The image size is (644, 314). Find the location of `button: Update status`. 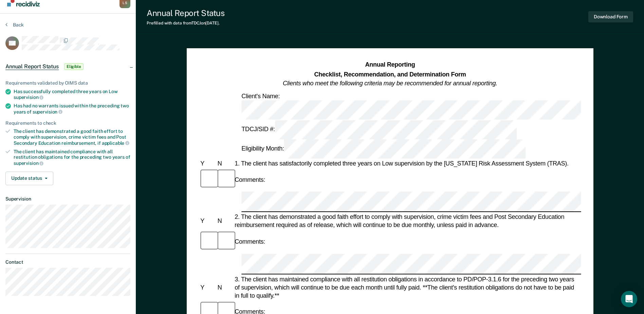

button: Update status is located at coordinates (29, 178).